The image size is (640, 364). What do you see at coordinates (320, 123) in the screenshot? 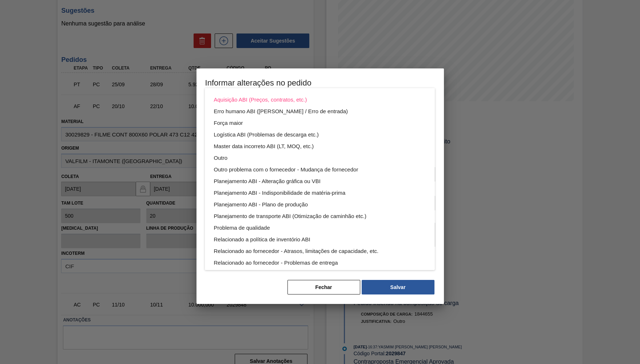
I see `div: Força maior` at bounding box center [320, 123].